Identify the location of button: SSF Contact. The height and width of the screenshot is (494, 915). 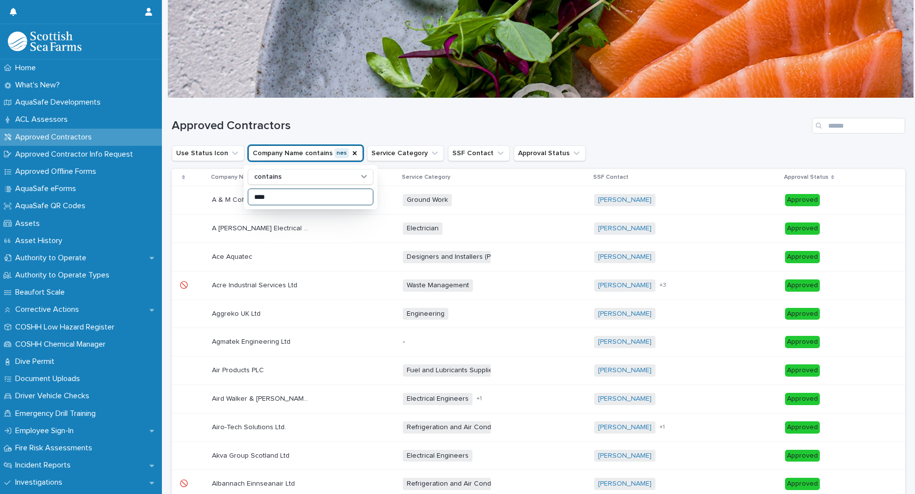
(479, 153).